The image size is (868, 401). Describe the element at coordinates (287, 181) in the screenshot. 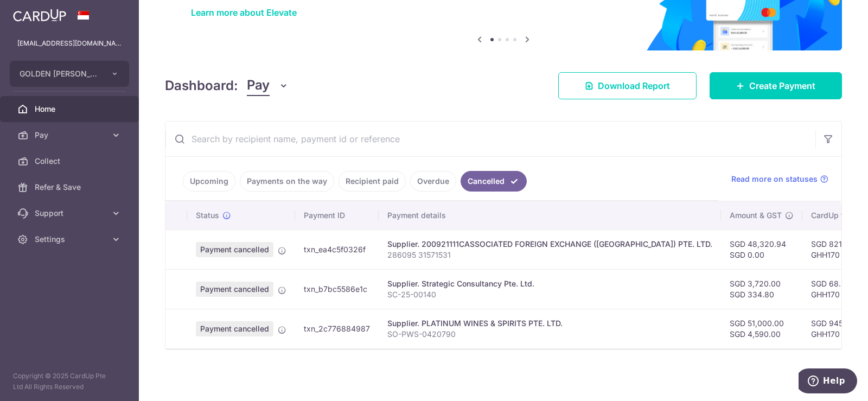

I see `a: Payments on the way` at that location.